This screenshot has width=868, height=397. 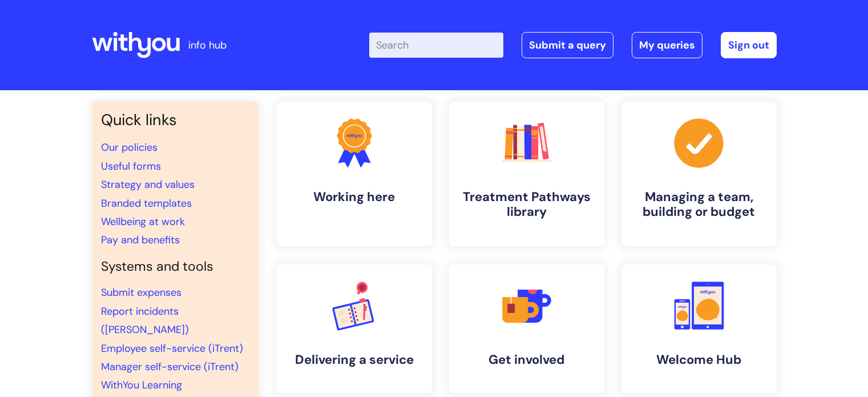 What do you see at coordinates (146, 203) in the screenshot?
I see `a: Branded templates` at bounding box center [146, 203].